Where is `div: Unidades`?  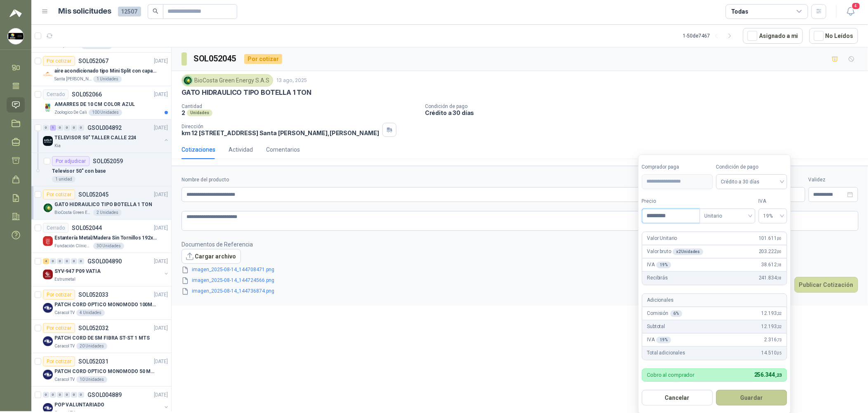
div: Unidades is located at coordinates (200, 113).